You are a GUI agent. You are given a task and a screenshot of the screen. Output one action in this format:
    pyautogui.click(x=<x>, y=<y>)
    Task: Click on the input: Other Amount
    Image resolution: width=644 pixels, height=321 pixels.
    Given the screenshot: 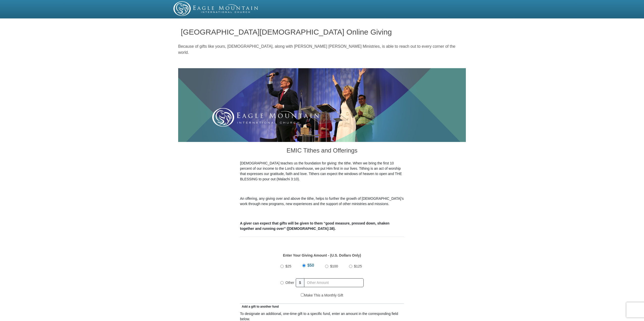 What is the action you would take?
    pyautogui.click(x=334, y=283)
    